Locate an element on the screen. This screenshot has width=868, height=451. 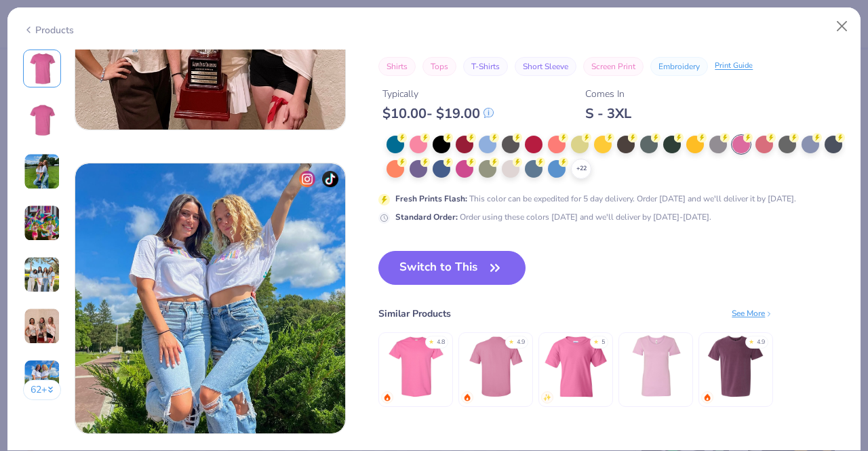
div: Typically is located at coordinates (438, 94).